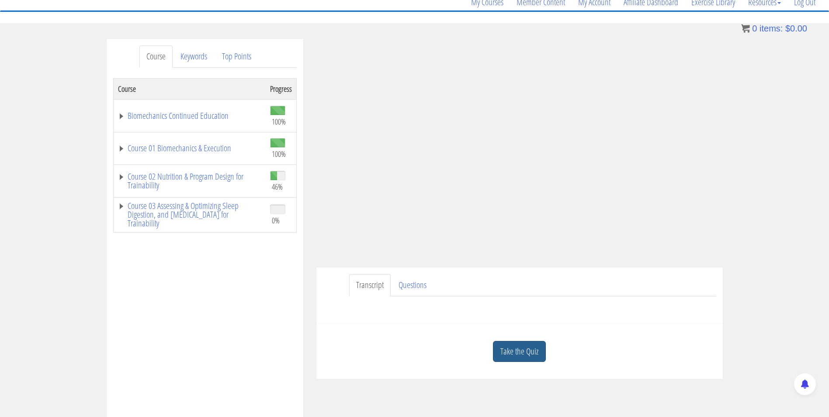 The height and width of the screenshot is (417, 829). What do you see at coordinates (281, 89) in the screenshot?
I see `th: Progress` at bounding box center [281, 89].